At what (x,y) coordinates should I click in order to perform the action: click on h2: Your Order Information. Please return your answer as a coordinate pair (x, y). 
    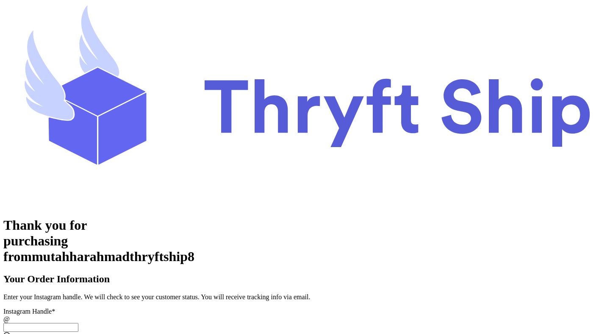
    Looking at the image, I should click on (305, 279).